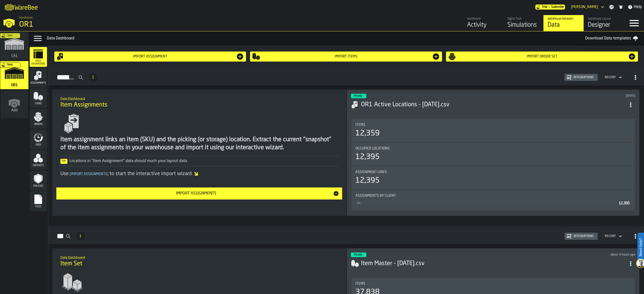 This screenshot has width=644, height=294. I want to click on div: Import Order Set, so click(542, 57).